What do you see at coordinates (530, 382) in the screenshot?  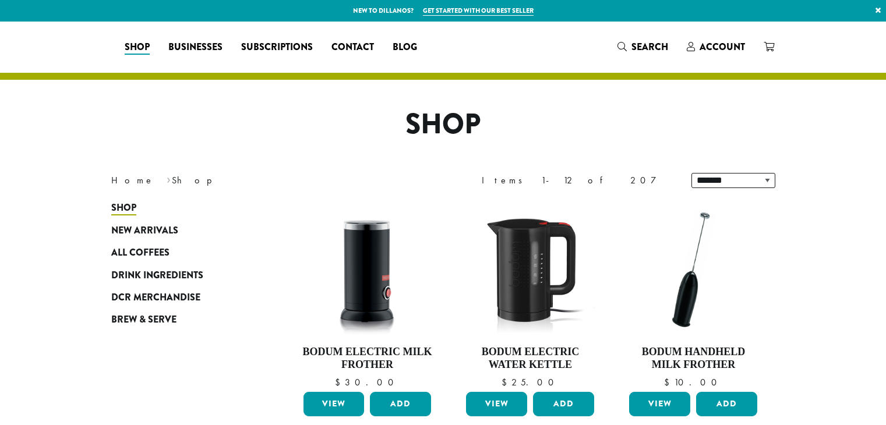 I see `bdi: 25.00` at bounding box center [530, 382].